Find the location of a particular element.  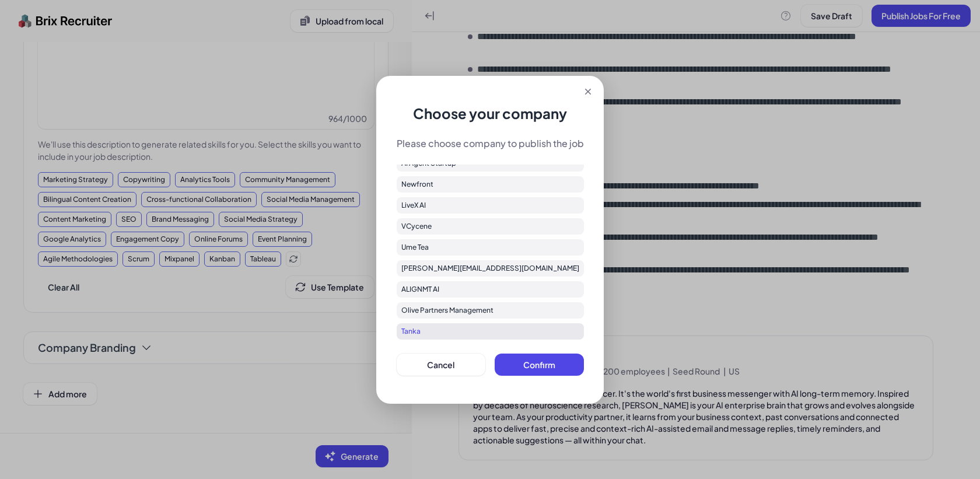

div: Please choose company to publish the job is located at coordinates (490, 144).